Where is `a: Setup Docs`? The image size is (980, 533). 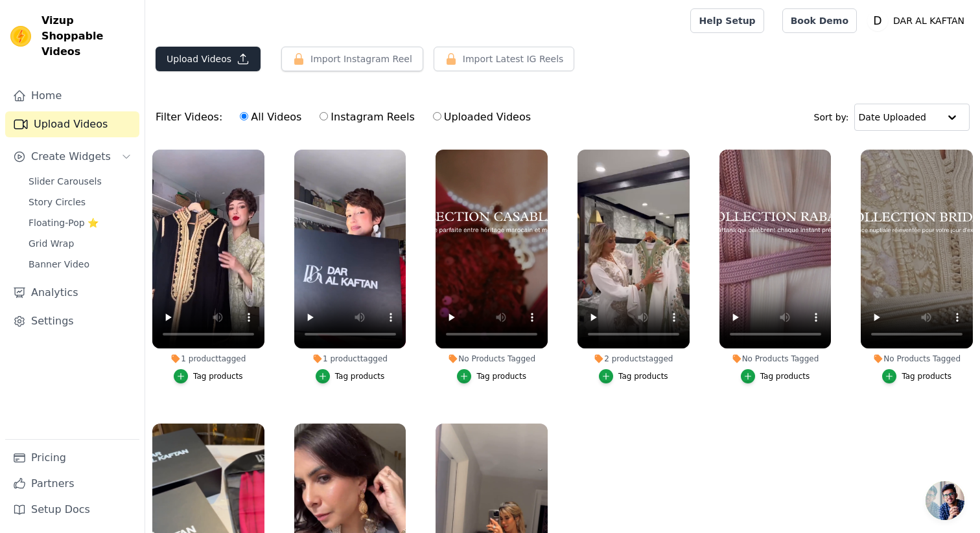 a: Setup Docs is located at coordinates (72, 510).